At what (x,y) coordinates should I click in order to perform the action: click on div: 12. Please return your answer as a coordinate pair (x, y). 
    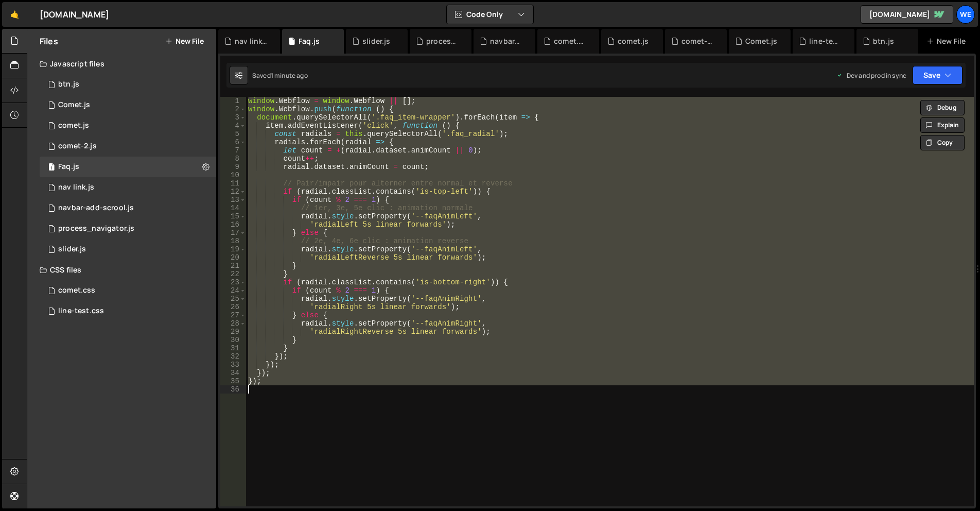
    Looking at the image, I should click on (233, 192).